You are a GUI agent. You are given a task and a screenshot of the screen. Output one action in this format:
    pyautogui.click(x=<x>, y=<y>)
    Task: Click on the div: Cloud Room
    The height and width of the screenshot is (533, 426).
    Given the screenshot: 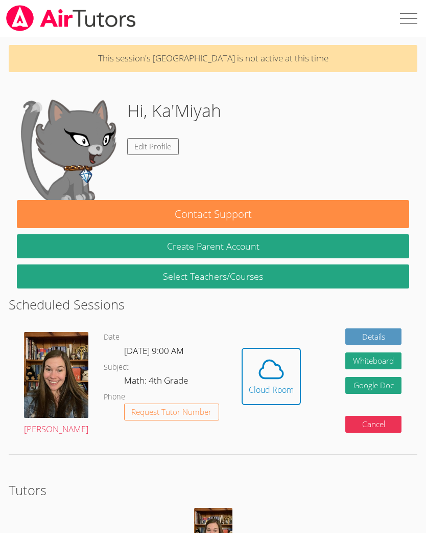 What is the action you would take?
    pyautogui.click(x=271, y=389)
    